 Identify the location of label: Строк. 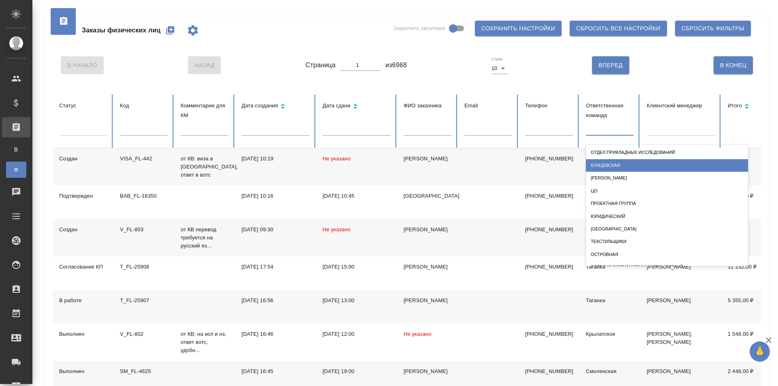
(496, 59).